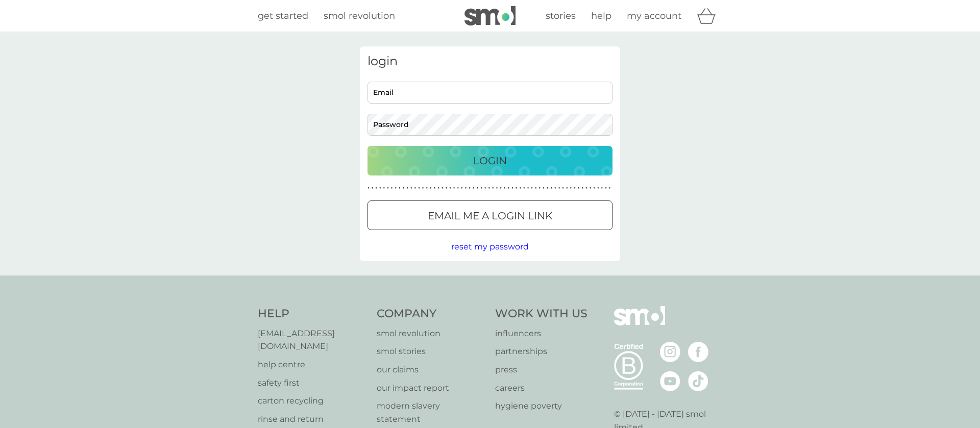 This screenshot has width=980, height=428. What do you see at coordinates (541, 406) in the screenshot?
I see `a: hygiene poverty` at bounding box center [541, 406].